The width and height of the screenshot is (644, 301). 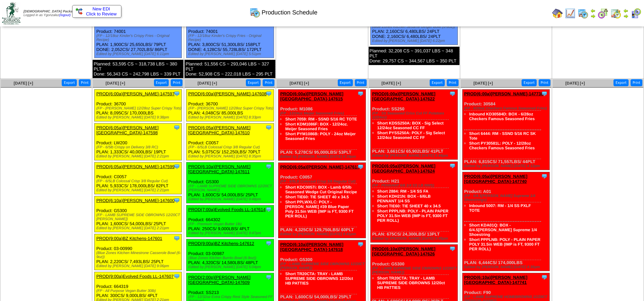 I want to click on div: (Blue Zones Kitchen Minestrone Casserole Bowl (6-9oz)), so click(x=139, y=255).